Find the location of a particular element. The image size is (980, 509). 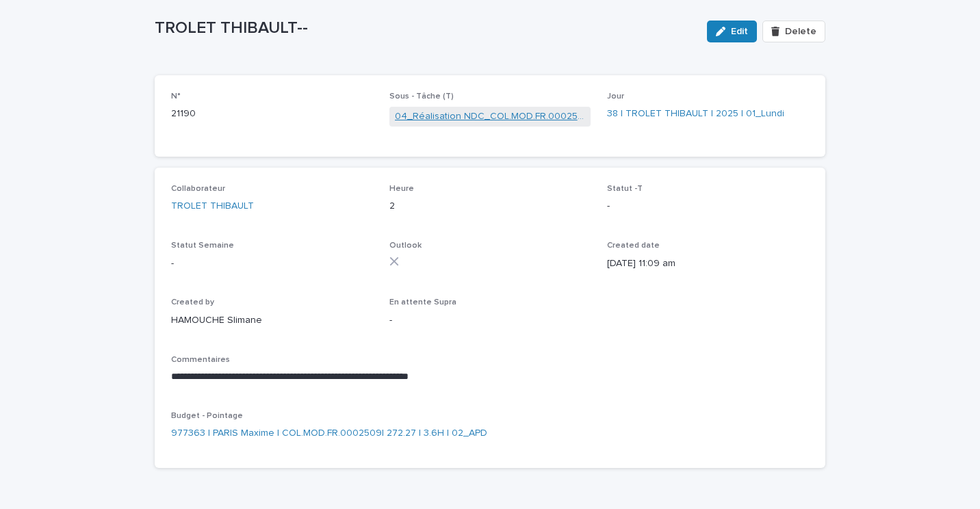

span: Created date is located at coordinates (633, 246).